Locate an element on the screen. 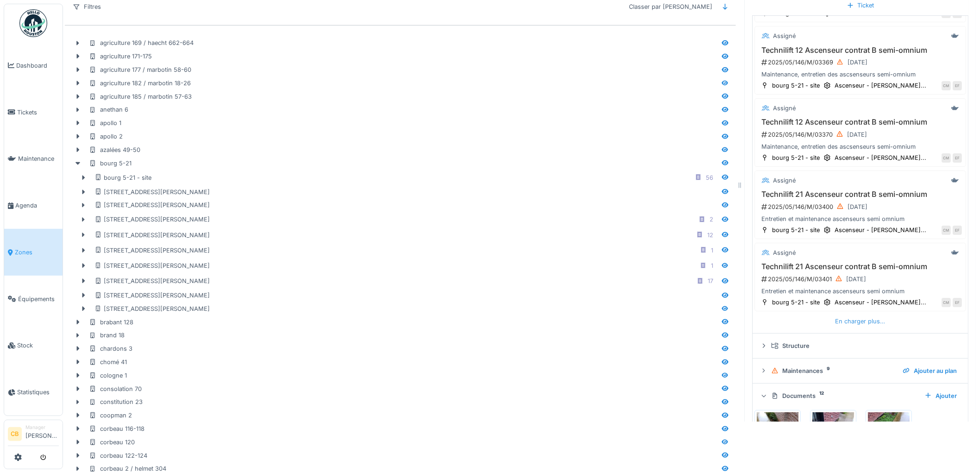 The image size is (980, 473). img: mkzqy5tlg5lt5pzi6qlrg8svczm4 is located at coordinates (778, 435).